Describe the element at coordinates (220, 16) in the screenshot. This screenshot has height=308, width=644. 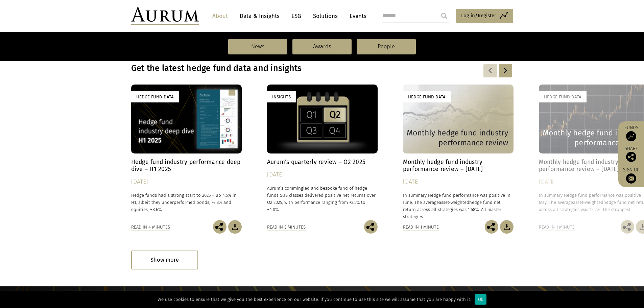
I see `a: About` at that location.